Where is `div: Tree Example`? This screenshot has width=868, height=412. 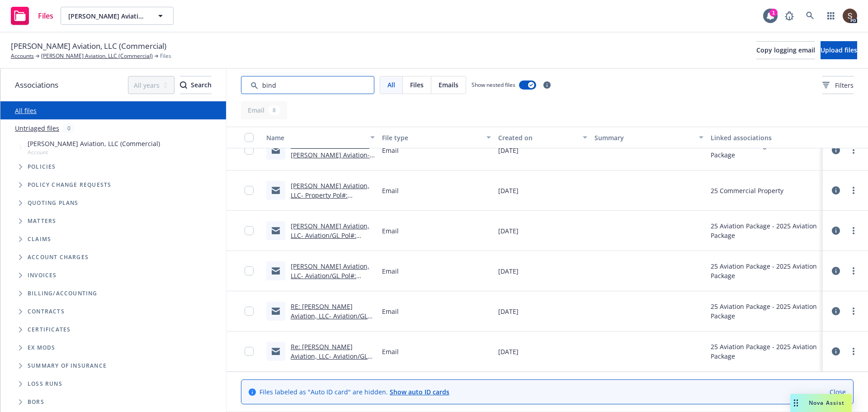
div: Tree Example is located at coordinates (113, 211).